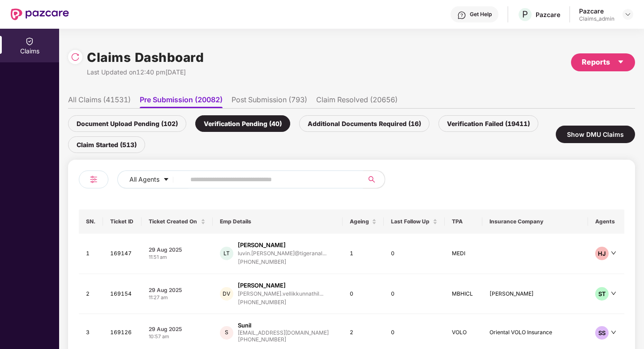  What do you see at coordinates (177, 257) in the screenshot?
I see `div: 11:51 am` at bounding box center [177, 257].